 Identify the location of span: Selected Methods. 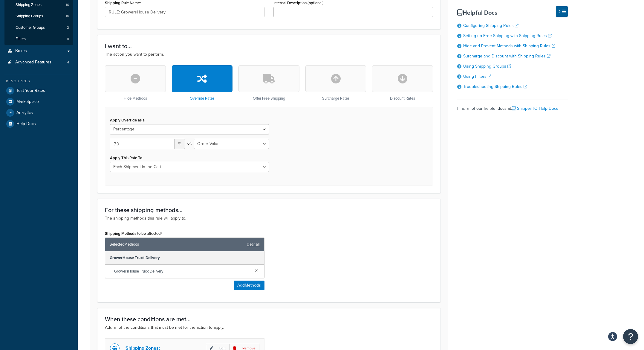
(176, 244).